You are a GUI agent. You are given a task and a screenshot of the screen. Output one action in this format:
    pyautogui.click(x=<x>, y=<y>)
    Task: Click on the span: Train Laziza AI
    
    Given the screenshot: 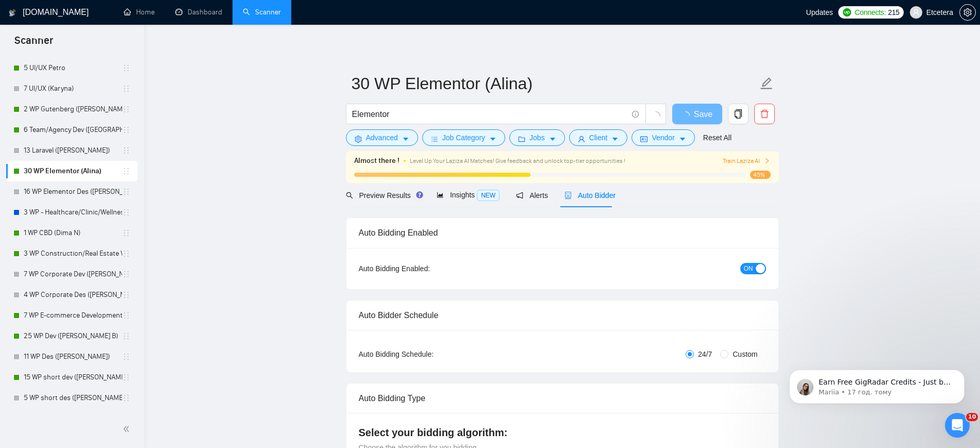 What is the action you would take?
    pyautogui.click(x=746, y=161)
    